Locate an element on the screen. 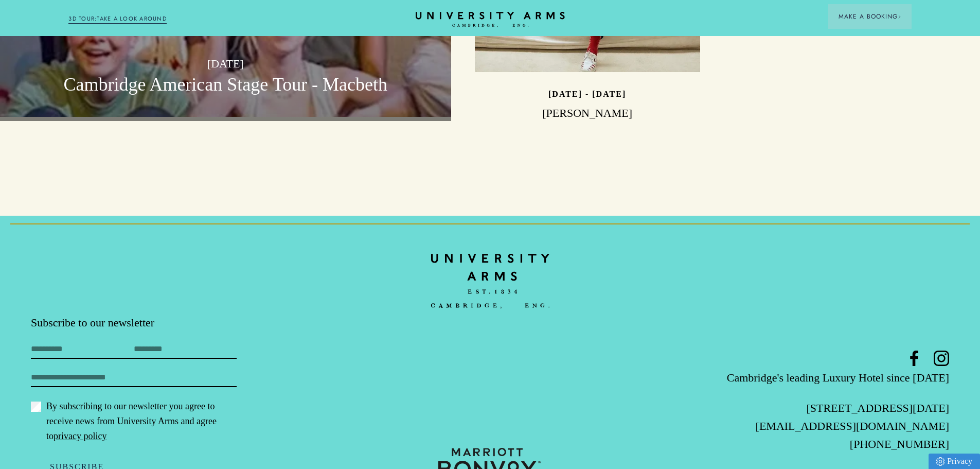 The height and width of the screenshot is (469, 980). span: Make a Booking is located at coordinates (870, 16).